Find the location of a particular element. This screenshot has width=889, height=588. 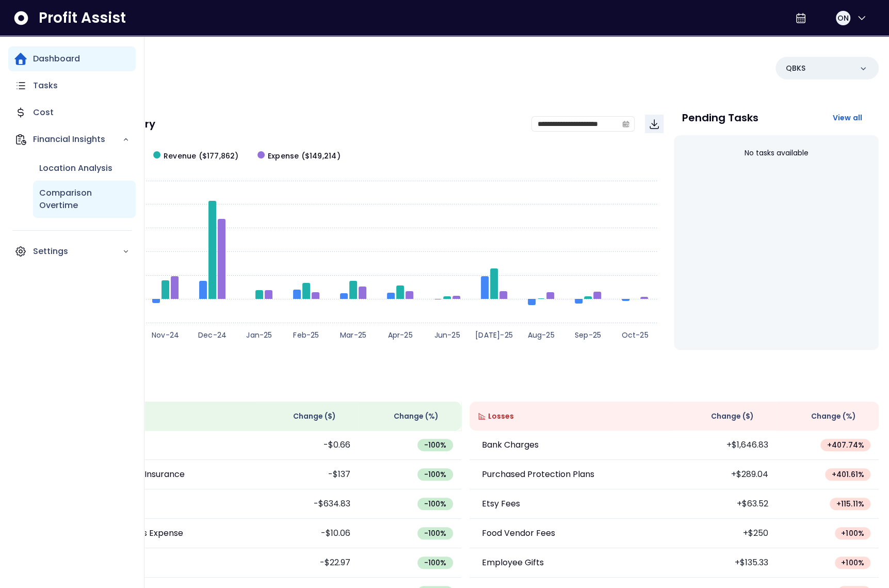

p: Bank Charges is located at coordinates (511, 445).